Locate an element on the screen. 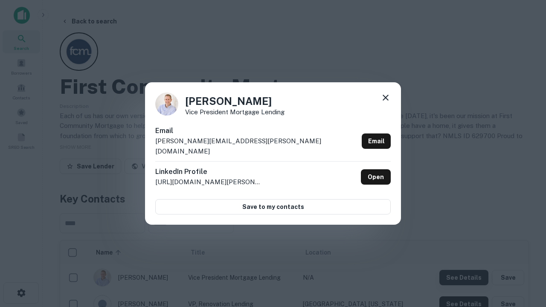  h6: LinkedIn Profile is located at coordinates (209, 172).